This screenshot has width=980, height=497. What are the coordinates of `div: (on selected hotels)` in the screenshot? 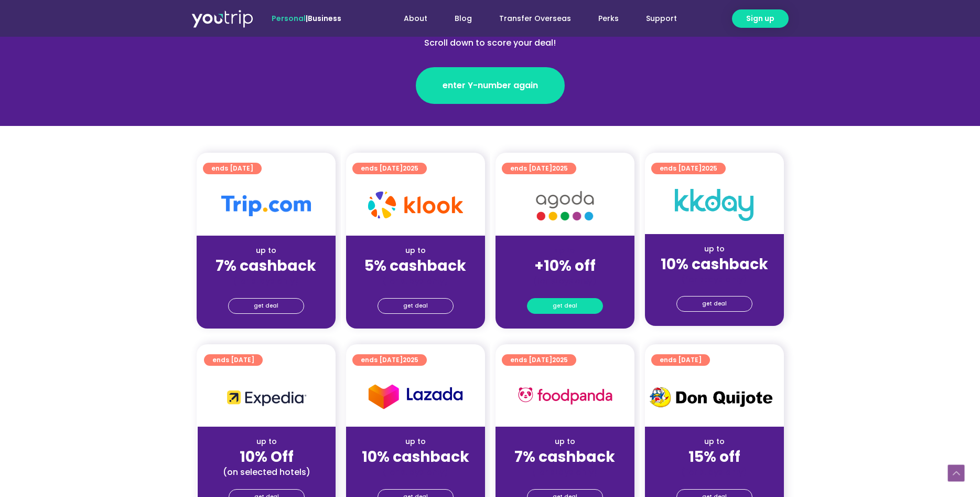 It's located at (266, 472).